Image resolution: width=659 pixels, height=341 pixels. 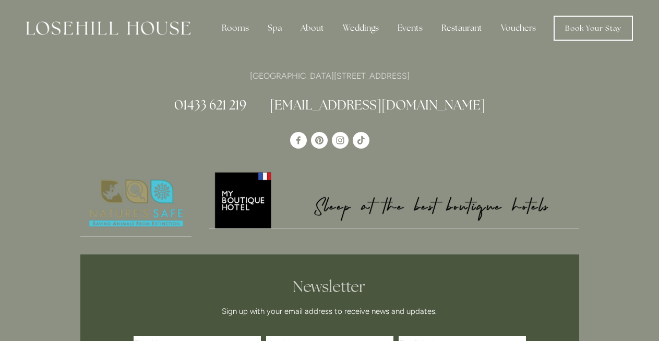 I want to click on a: Pinterest, so click(x=319, y=140).